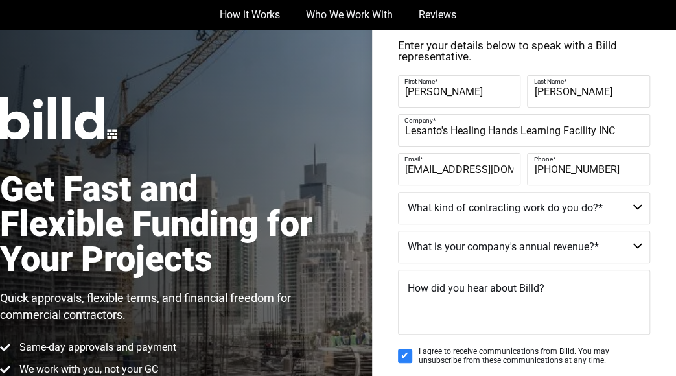  What do you see at coordinates (543, 159) in the screenshot?
I see `span: Phone` at bounding box center [543, 159].